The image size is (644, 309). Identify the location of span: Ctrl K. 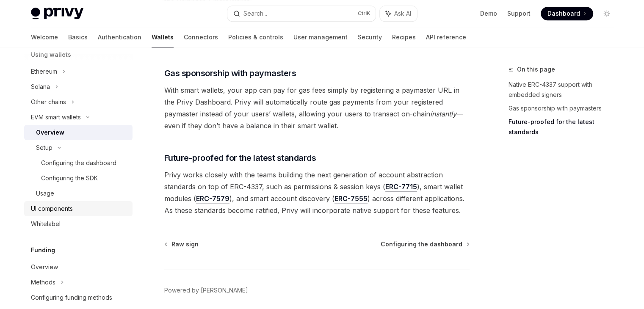
(364, 13).